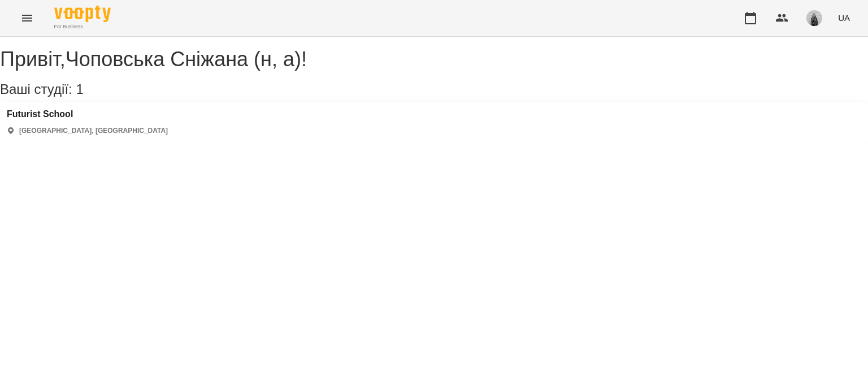 Image resolution: width=868 pixels, height=388 pixels. I want to click on a: Futurist School, so click(87, 115).